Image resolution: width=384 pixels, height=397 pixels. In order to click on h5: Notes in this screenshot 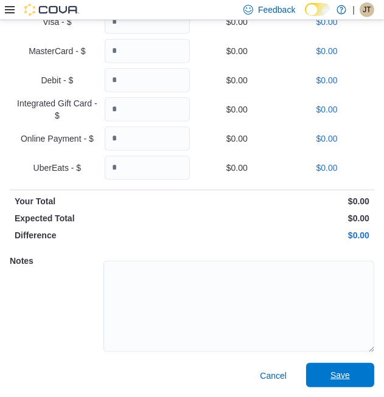, I will do `click(55, 261)`.